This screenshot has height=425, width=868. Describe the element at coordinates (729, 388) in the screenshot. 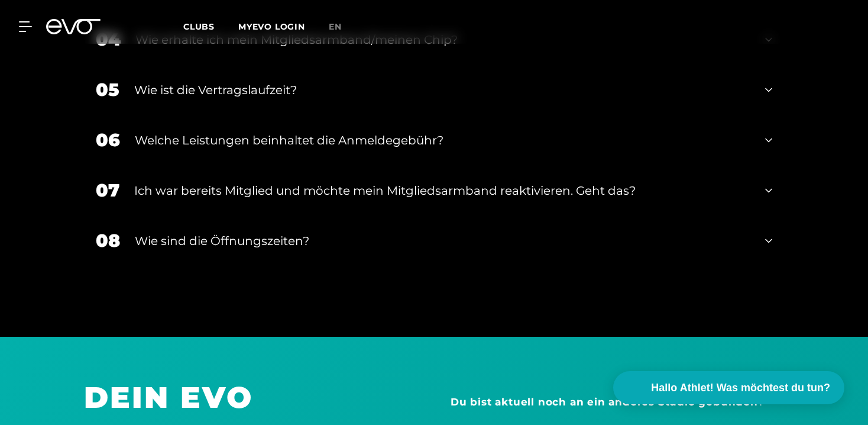

I see `button: Hallo Athlet! Was möchtest du tun?` at that location.